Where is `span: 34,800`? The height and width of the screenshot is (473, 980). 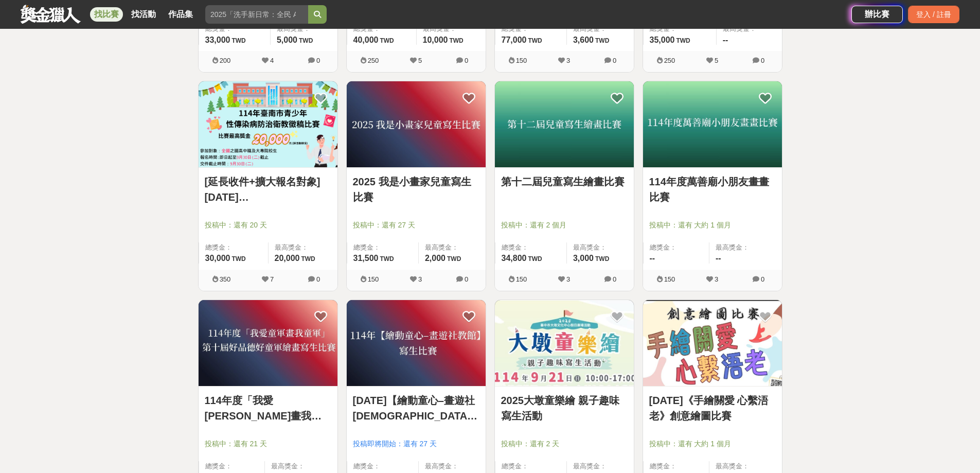 span: 34,800 is located at coordinates (514, 258).